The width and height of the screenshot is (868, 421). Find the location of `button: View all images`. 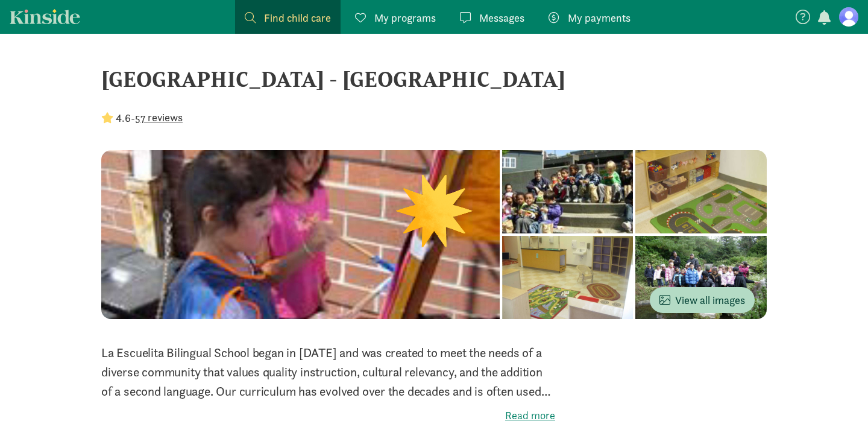

button: View all images is located at coordinates (702, 300).